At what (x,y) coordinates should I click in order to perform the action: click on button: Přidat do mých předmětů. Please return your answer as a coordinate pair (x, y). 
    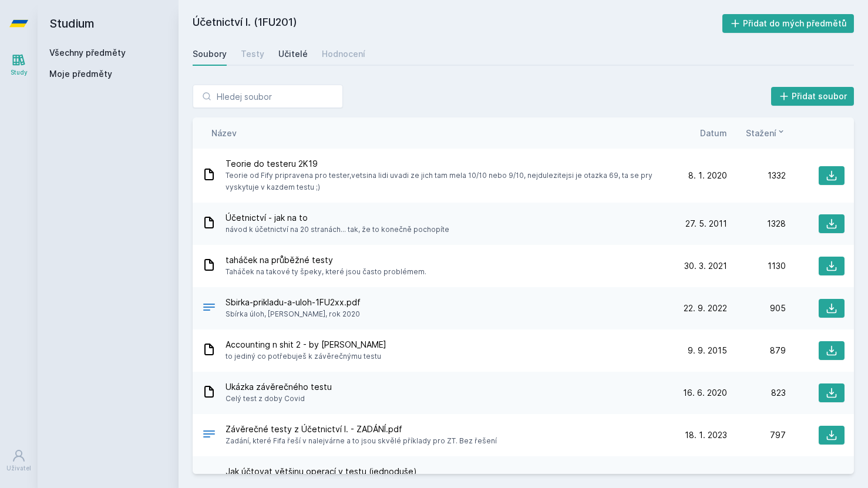
    Looking at the image, I should click on (788, 24).